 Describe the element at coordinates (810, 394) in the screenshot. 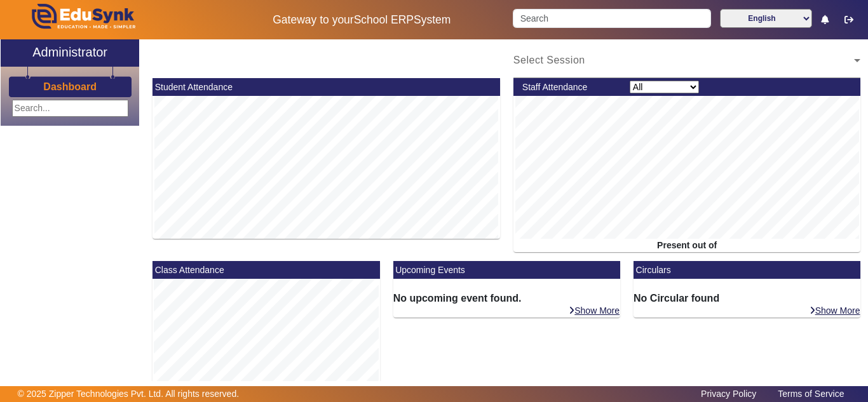

I see `a: Terms of Service` at that location.